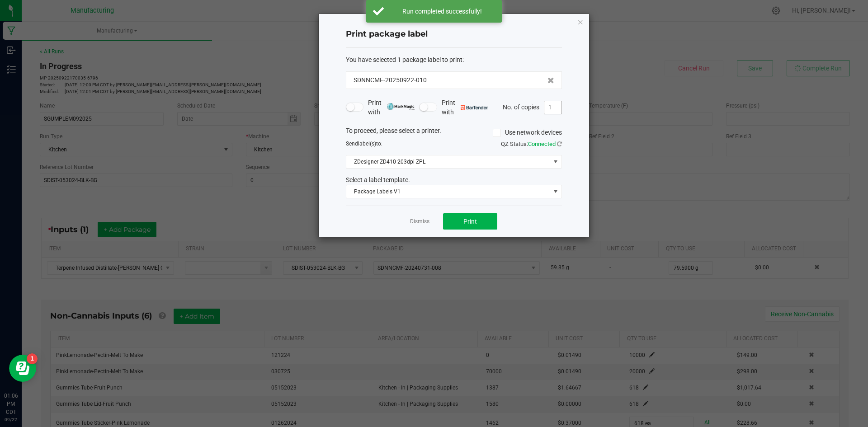 The width and height of the screenshot is (868, 427). Describe the element at coordinates (454, 133) in the screenshot. I see `div: To proceed, please select a printer.` at that location.